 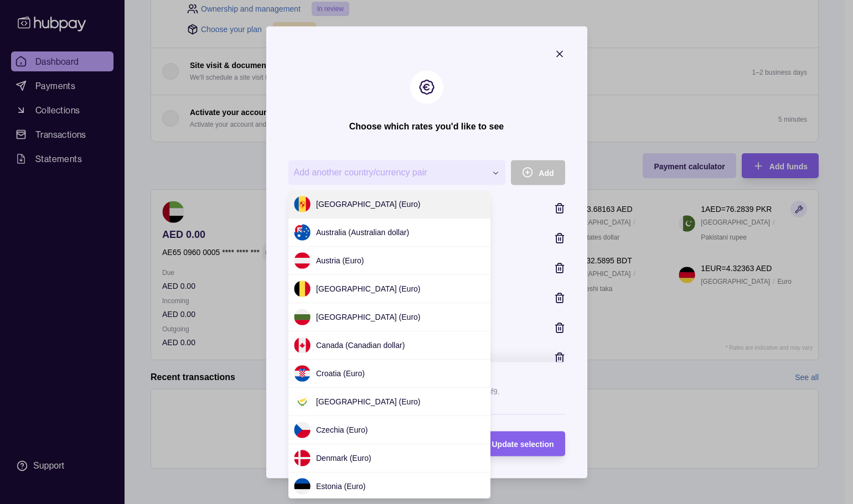 I want to click on img: ad, so click(x=302, y=204).